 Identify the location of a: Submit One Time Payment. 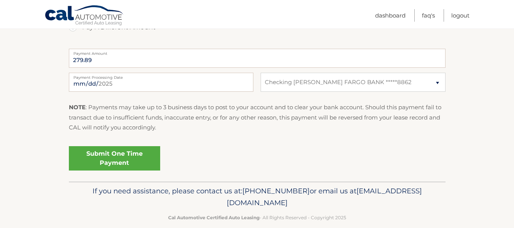
(114, 158).